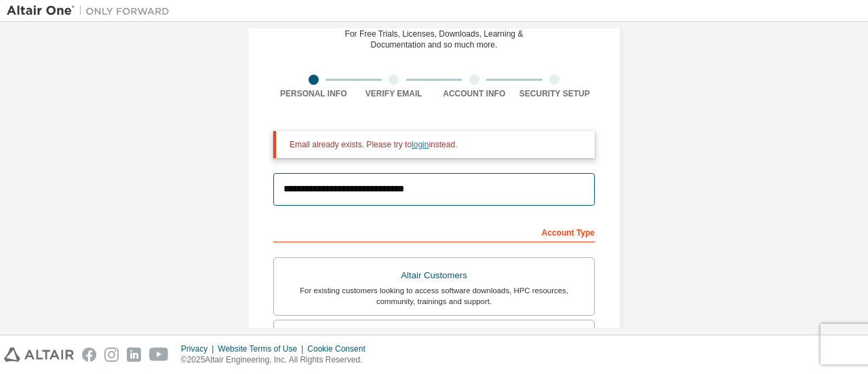 Image resolution: width=868 pixels, height=374 pixels. I want to click on div: Security Setup, so click(555, 93).